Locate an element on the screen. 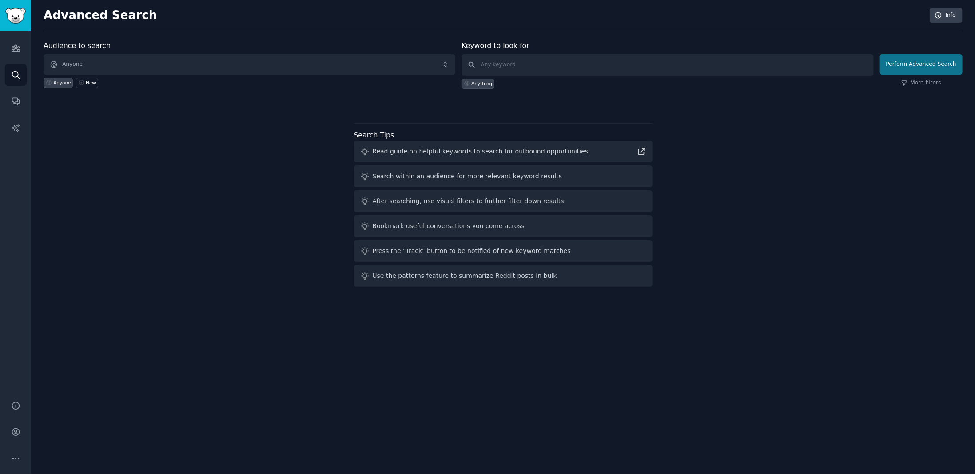 The width and height of the screenshot is (975, 474). div: New is located at coordinates (91, 83).